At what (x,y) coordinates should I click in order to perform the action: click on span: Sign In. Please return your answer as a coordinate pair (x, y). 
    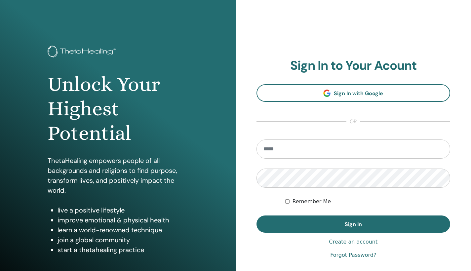
    Looking at the image, I should click on (353, 224).